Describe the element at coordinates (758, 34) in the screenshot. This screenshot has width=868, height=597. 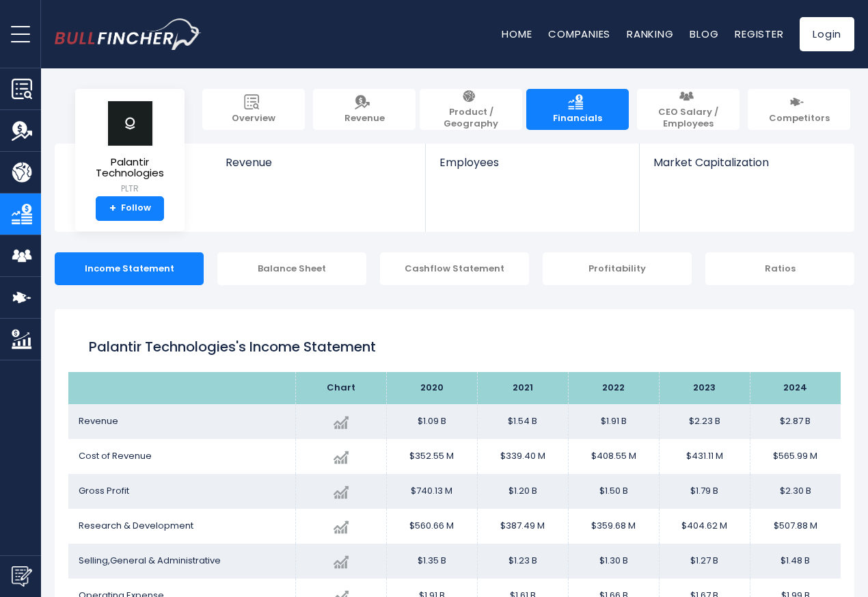
I see `a: Register` at that location.